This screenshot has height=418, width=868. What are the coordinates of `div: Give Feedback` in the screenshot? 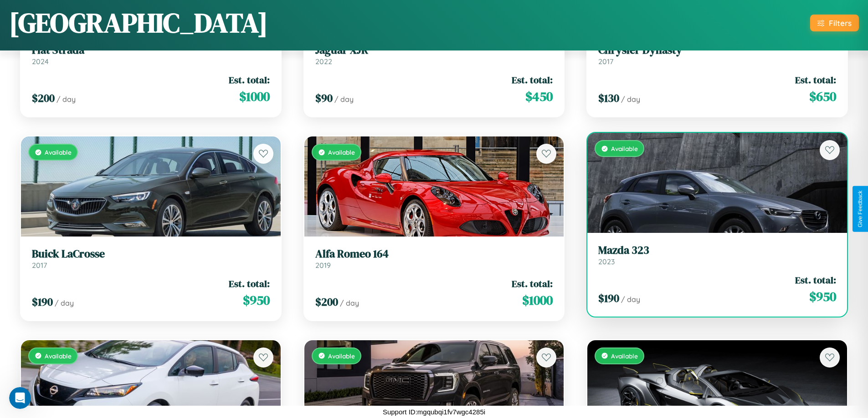 It's located at (860, 209).